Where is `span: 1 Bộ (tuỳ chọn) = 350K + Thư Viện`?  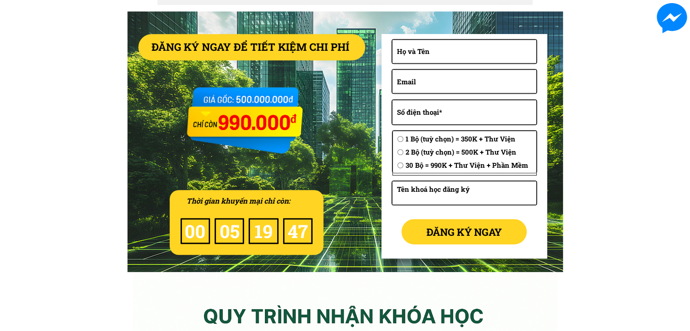
span: 1 Bộ (tuỳ chọn) = 350K + Thư Viện is located at coordinates (467, 139).